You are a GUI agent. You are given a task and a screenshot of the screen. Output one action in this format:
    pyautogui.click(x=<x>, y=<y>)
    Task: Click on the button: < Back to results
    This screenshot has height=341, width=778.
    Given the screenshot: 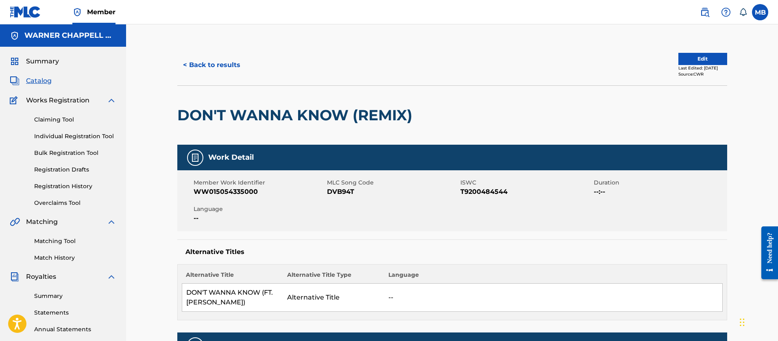 What is the action you would take?
    pyautogui.click(x=211, y=65)
    